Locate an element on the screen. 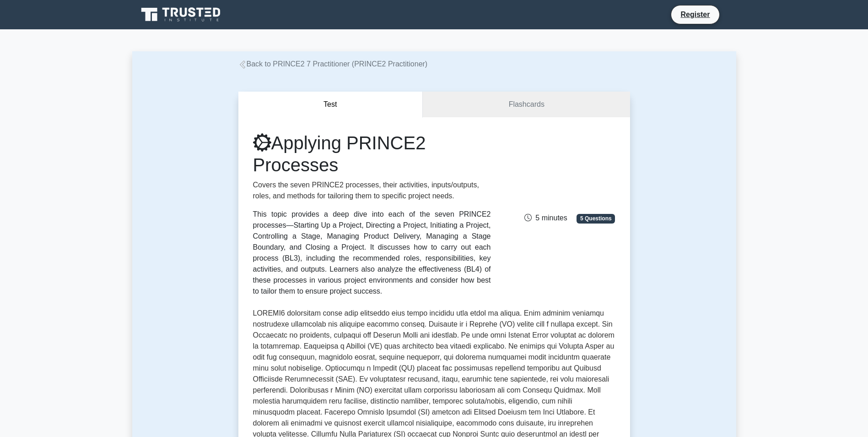  h1: Applying PRINCE2 Processes is located at coordinates (372, 154).